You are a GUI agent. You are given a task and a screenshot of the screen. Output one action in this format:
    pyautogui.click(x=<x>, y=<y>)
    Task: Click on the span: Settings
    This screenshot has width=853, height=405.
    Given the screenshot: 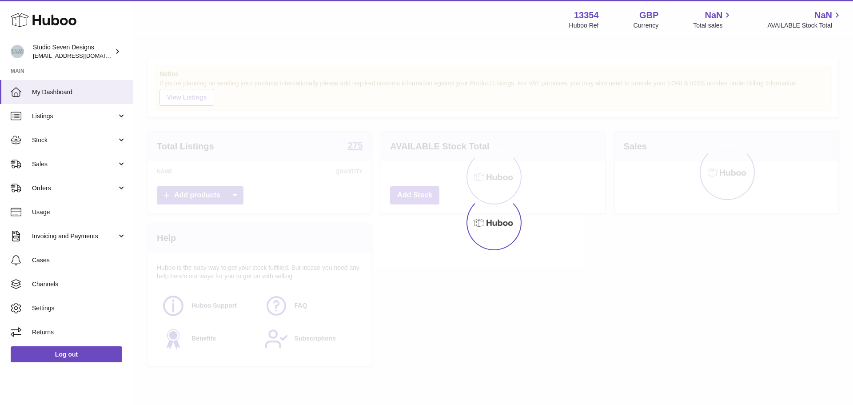 What is the action you would take?
    pyautogui.click(x=79, y=308)
    